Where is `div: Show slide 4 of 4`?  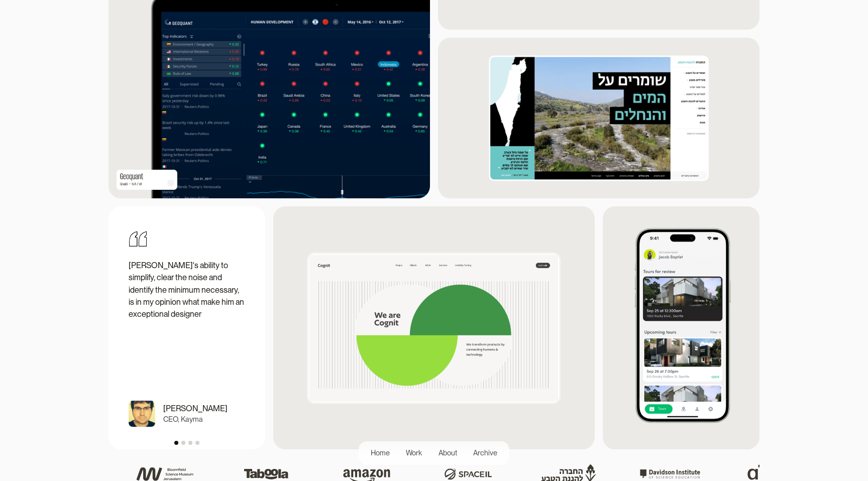
div: Show slide 4 of 4 is located at coordinates (197, 443).